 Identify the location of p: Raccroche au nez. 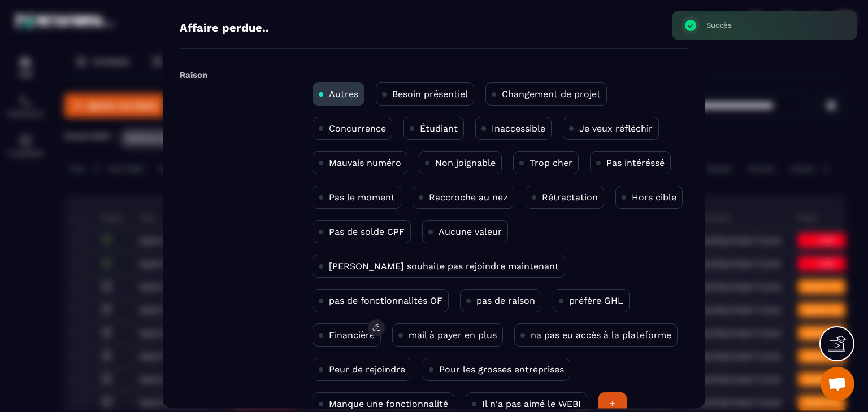
(469, 197).